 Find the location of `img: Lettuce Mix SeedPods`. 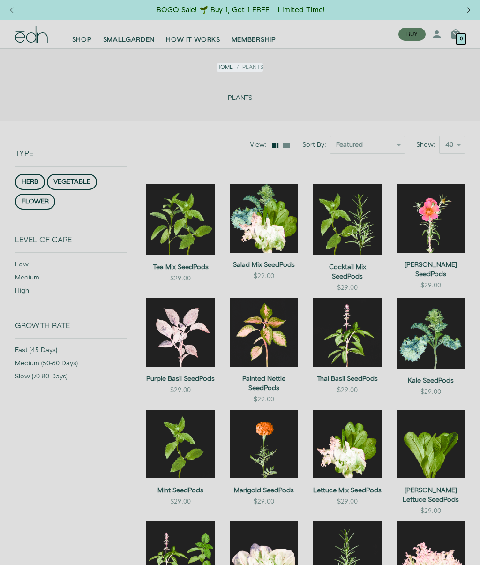

img: Lettuce Mix SeedPods is located at coordinates (348, 444).